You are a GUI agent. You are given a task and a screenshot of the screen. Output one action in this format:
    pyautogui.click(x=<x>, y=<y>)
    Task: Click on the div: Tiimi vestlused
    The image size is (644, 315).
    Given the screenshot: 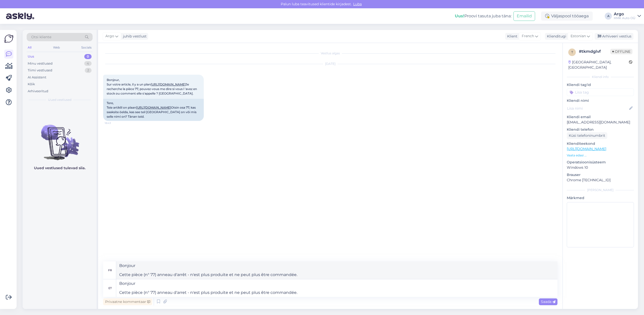 What is the action you would take?
    pyautogui.click(x=40, y=70)
    